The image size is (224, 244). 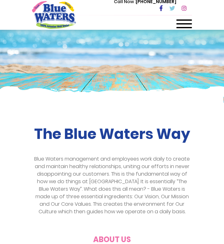 What do you see at coordinates (112, 241) in the screenshot?
I see `a: About us` at bounding box center [112, 241].